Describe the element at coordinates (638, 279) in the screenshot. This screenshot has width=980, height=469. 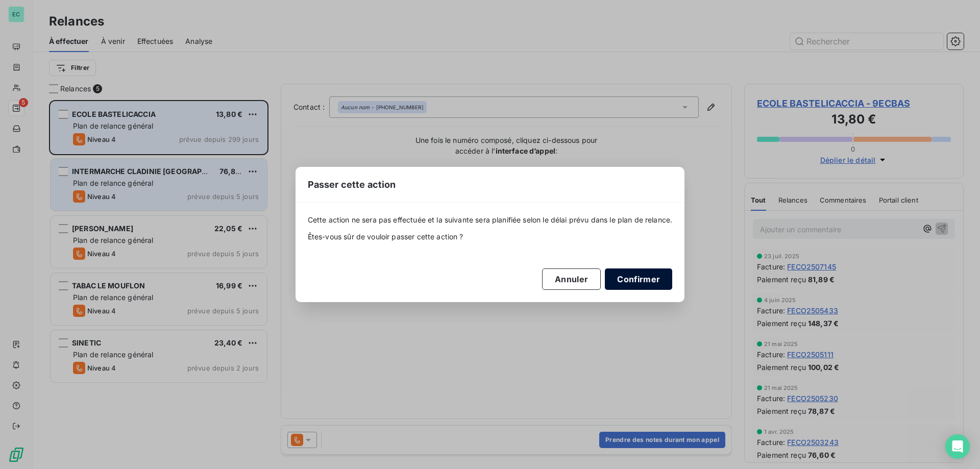
I see `button: Confirmer` at that location.